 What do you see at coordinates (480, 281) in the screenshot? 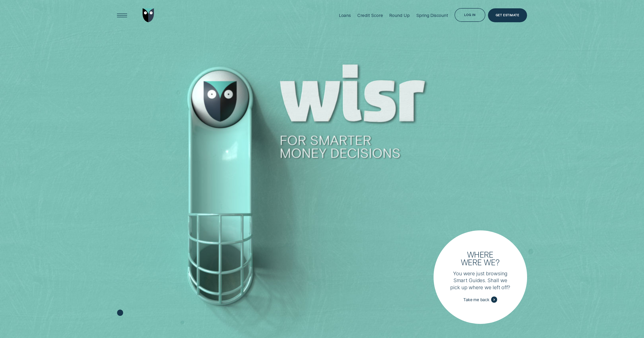
I see `p: You were just browsing Smart Guides. Shall we pick up where we left off?` at bounding box center [480, 281].